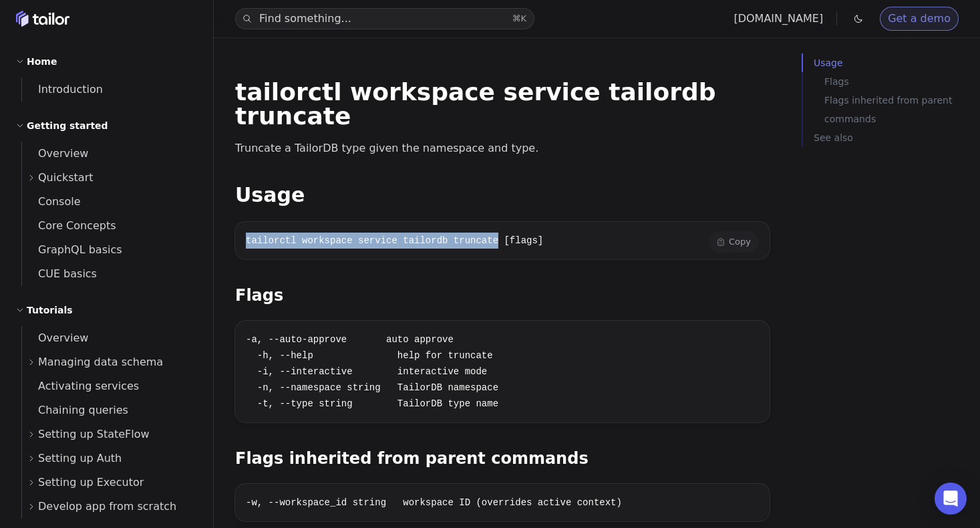 Image resolution: width=980 pixels, height=528 pixels. Describe the element at coordinates (110, 250) in the screenshot. I see `a: GraphQL basics` at that location.